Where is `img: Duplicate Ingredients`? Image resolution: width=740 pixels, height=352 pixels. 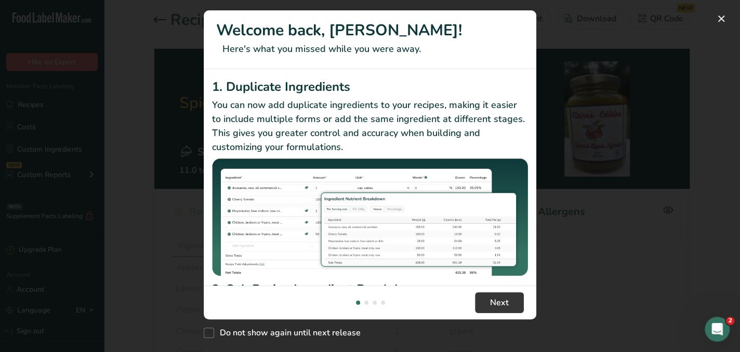
img: Duplicate Ingredients is located at coordinates (370, 217).